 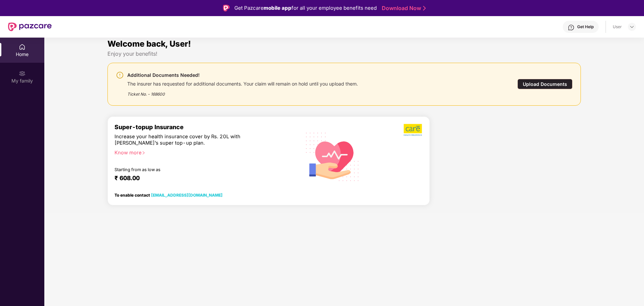 I want to click on img: Stroke, so click(x=425, y=8).